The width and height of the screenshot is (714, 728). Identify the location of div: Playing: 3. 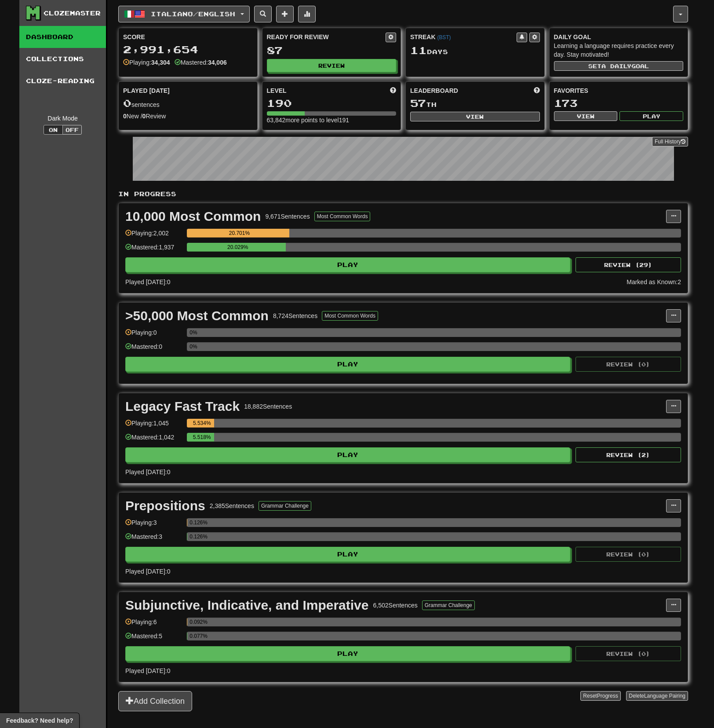
(154, 525).